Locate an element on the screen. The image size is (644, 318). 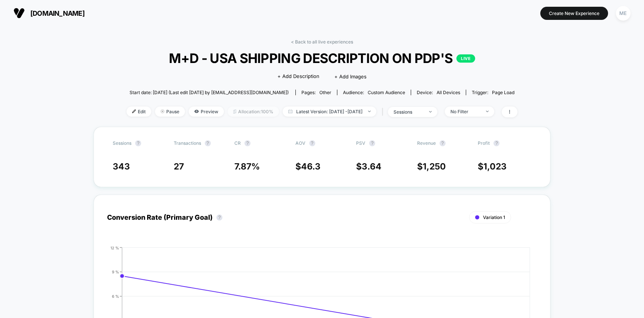
img: calendar is located at coordinates (290, 111).